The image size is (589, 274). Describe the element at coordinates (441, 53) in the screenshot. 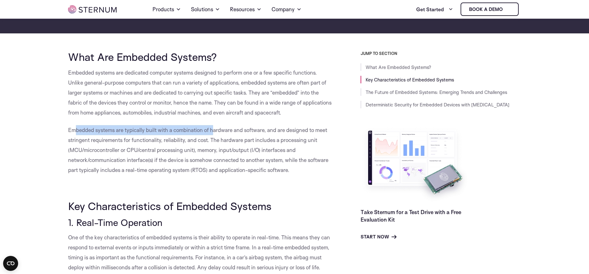

I see `h3: JUMP TO SECTION` at that location.